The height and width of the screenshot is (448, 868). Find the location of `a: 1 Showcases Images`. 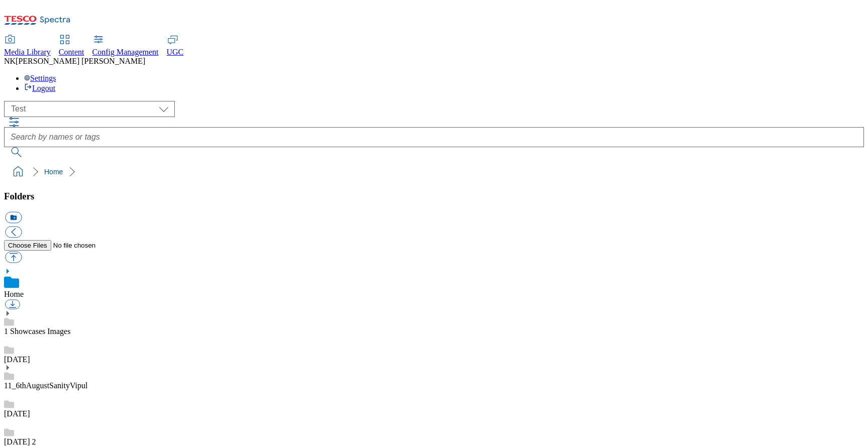

a: 1 Showcases Images is located at coordinates (37, 331).